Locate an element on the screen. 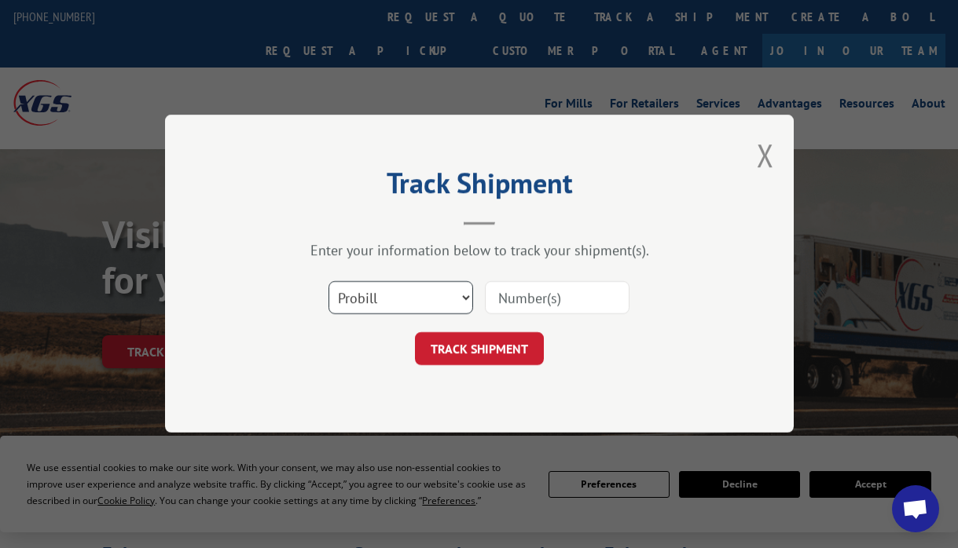 This screenshot has height=548, width=958. h2: Track Shipment is located at coordinates (479, 187).